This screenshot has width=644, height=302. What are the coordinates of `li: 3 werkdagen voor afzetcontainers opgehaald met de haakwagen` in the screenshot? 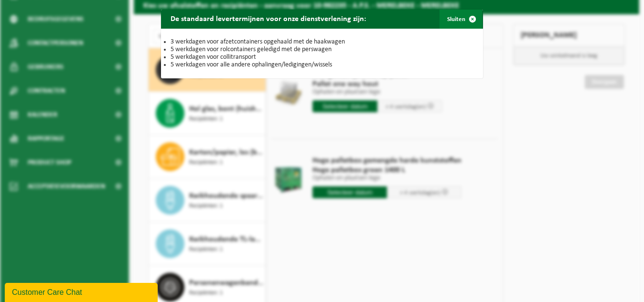 It's located at (322, 42).